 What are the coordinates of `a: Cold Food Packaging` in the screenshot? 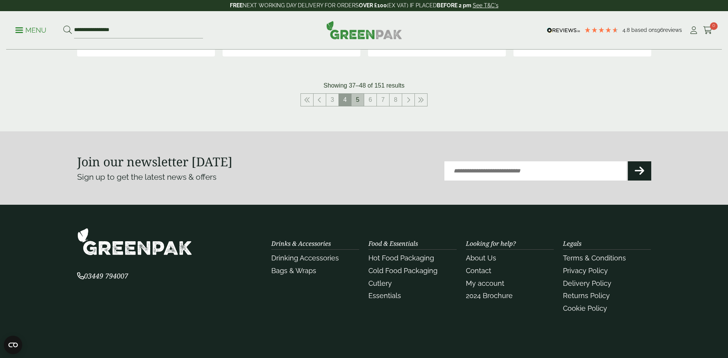 It's located at (403, 270).